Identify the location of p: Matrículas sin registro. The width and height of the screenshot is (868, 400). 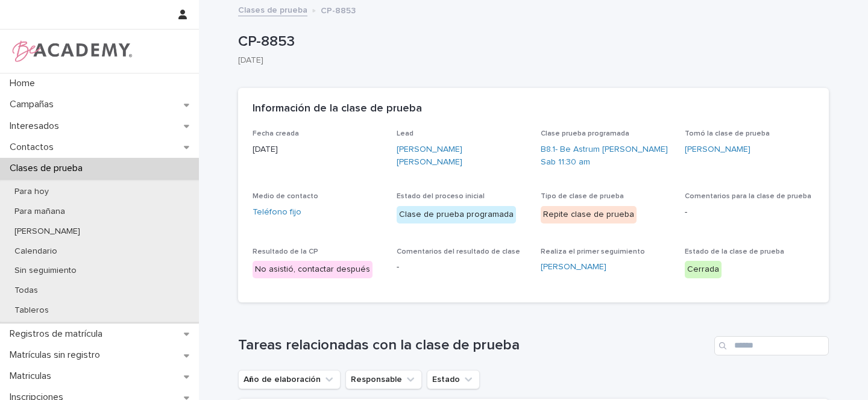
(57, 355).